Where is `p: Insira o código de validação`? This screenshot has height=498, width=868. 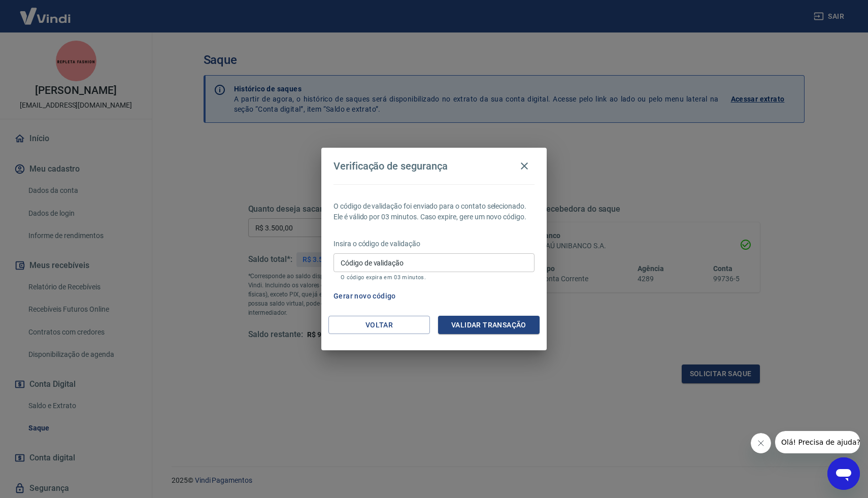 p: Insira o código de validação is located at coordinates (434, 243).